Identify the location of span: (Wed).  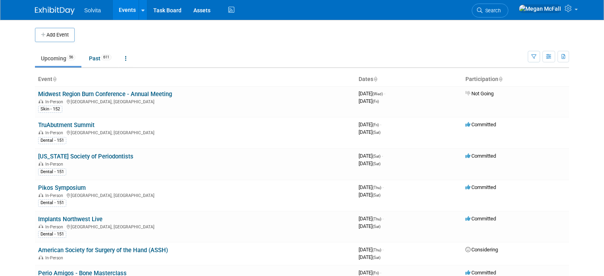
(378, 94).